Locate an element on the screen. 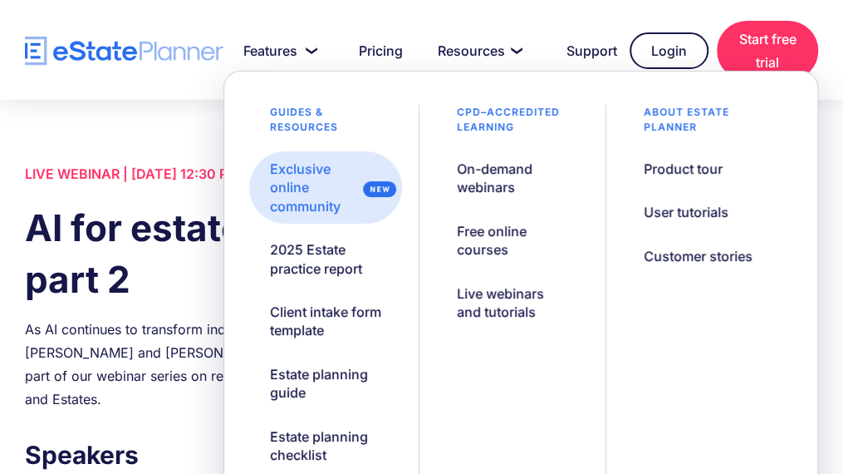 Image resolution: width=843 pixels, height=474 pixels. div: CPD–accredited learning is located at coordinates (513, 124).